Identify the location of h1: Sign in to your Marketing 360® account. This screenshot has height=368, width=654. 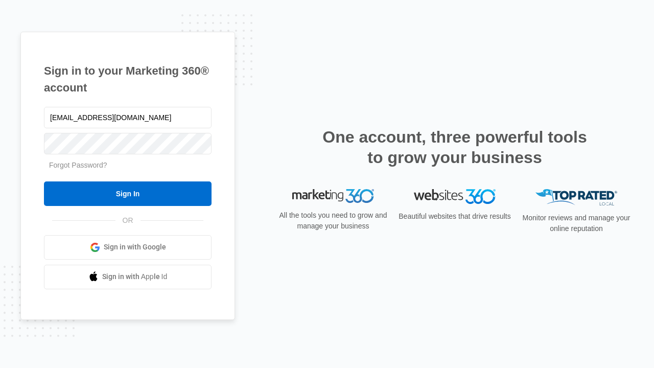
(128, 79).